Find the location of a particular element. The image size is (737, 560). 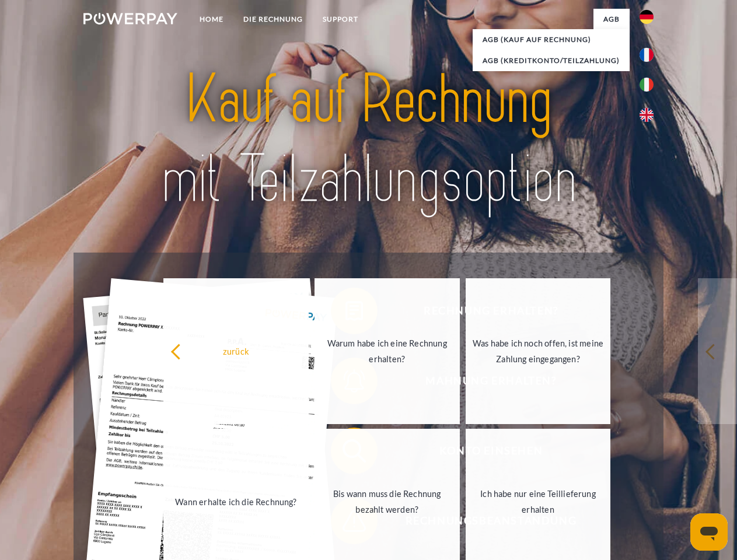

a: AGB (Kauf auf Rechnung) is located at coordinates (551, 40).